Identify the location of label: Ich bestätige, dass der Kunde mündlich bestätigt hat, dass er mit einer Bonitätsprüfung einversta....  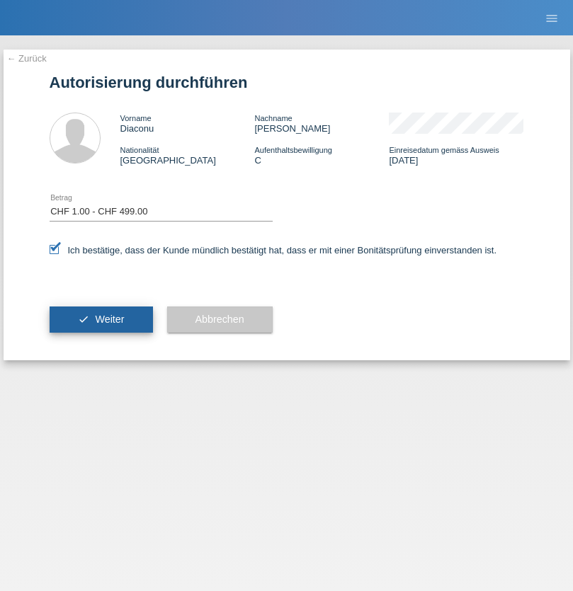
(273, 250).